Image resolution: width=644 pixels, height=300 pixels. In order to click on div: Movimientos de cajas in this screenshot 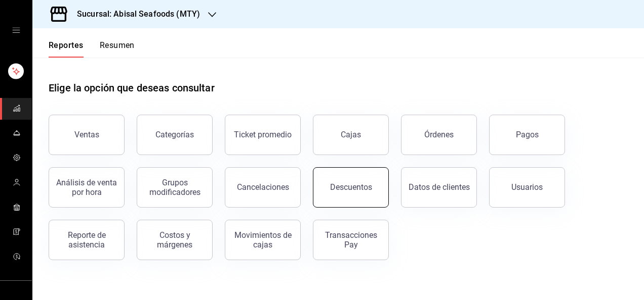, I will do `click(263, 240)`.